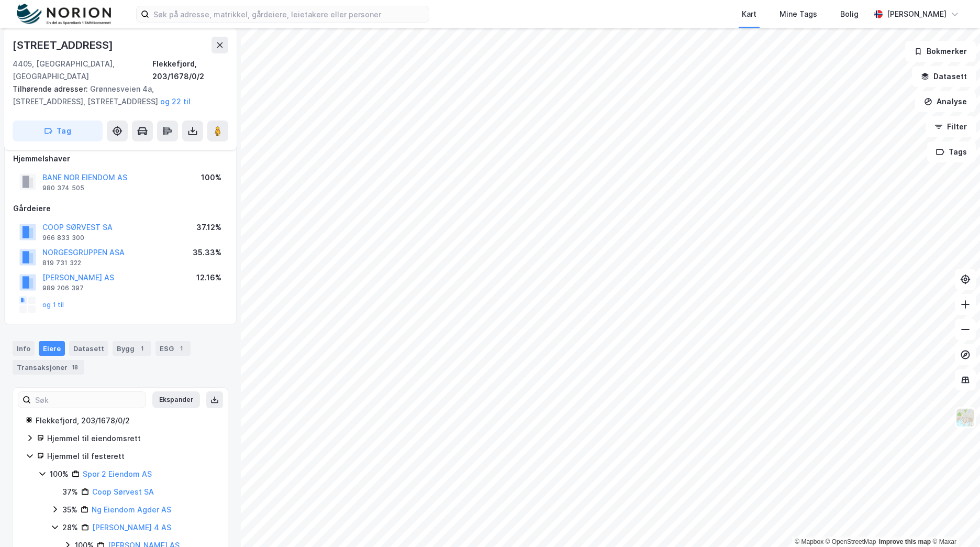  Describe the element at coordinates (63, 288) in the screenshot. I see `div: 989 206 397` at that location.